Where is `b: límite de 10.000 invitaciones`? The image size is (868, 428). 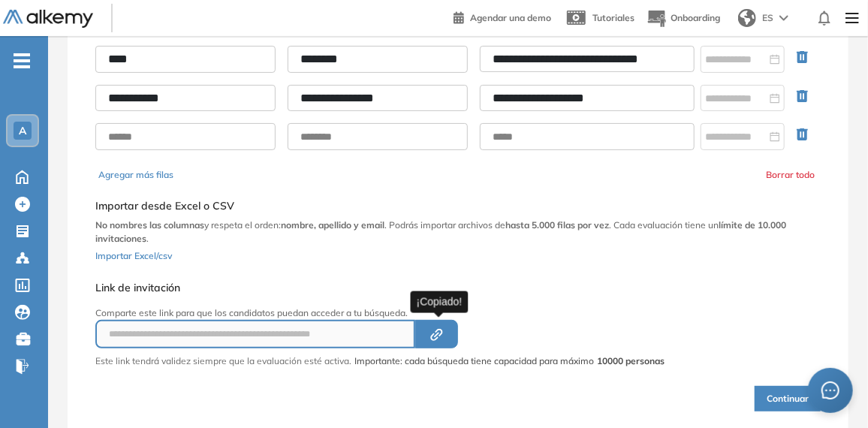 b: límite de 10.000 invitaciones is located at coordinates (441, 231).